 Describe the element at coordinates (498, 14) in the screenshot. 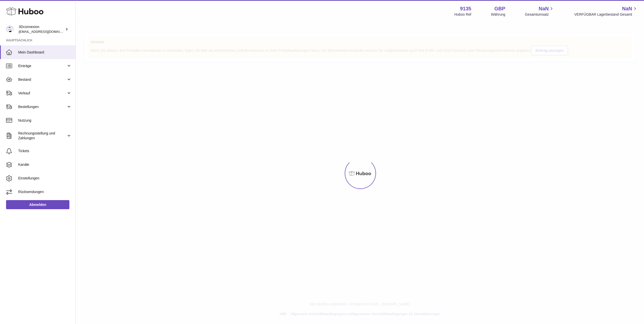

I see `div: Währung` at that location.